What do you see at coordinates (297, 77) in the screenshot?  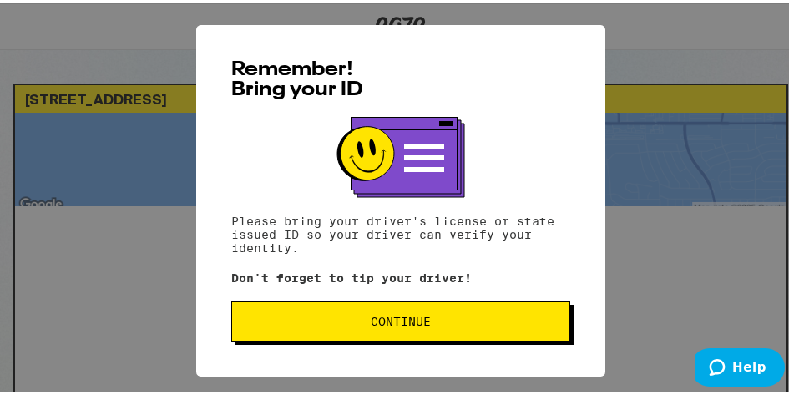 I see `span: Remember! Bring your ID` at bounding box center [297, 77].